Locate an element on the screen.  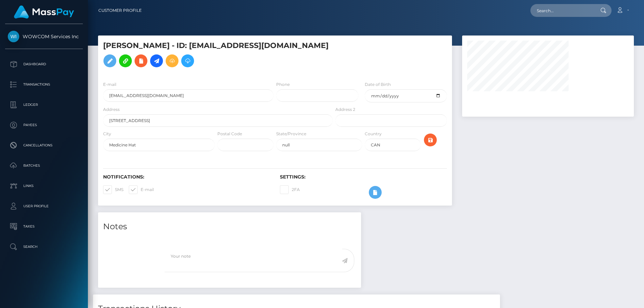
input: Search... is located at coordinates (562, 10).